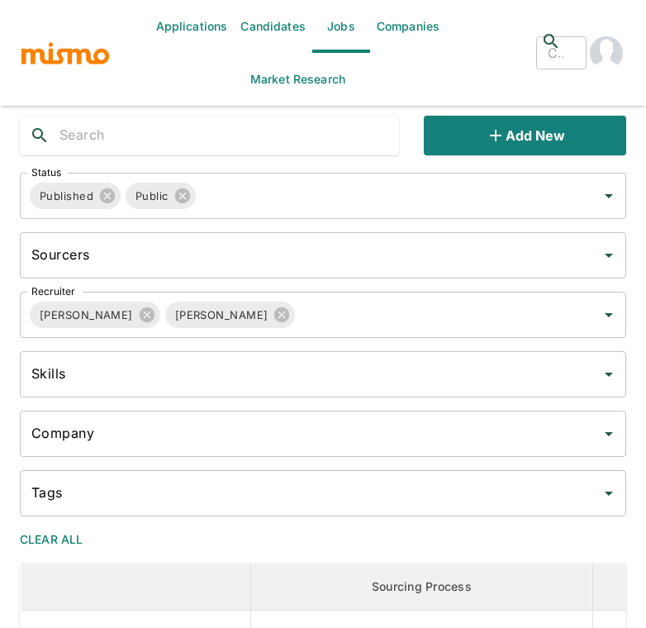 The image size is (646, 628). I want to click on a: Market Research, so click(297, 79).